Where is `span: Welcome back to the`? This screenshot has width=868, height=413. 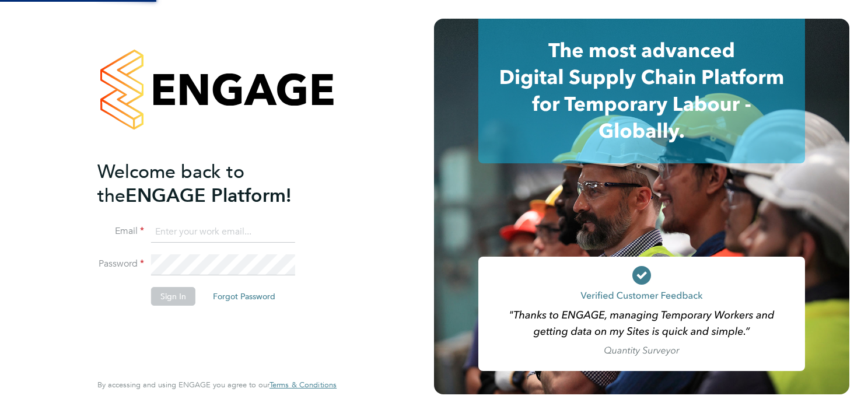
span: Welcome back to the is located at coordinates (171, 183).